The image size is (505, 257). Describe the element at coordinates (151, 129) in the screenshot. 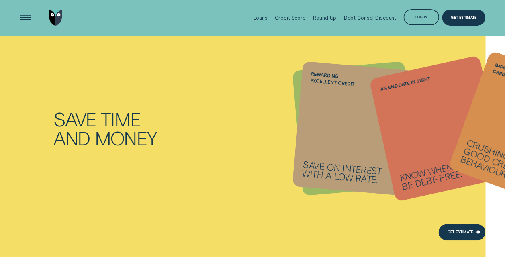

I see `h2: Save time and money` at that location.